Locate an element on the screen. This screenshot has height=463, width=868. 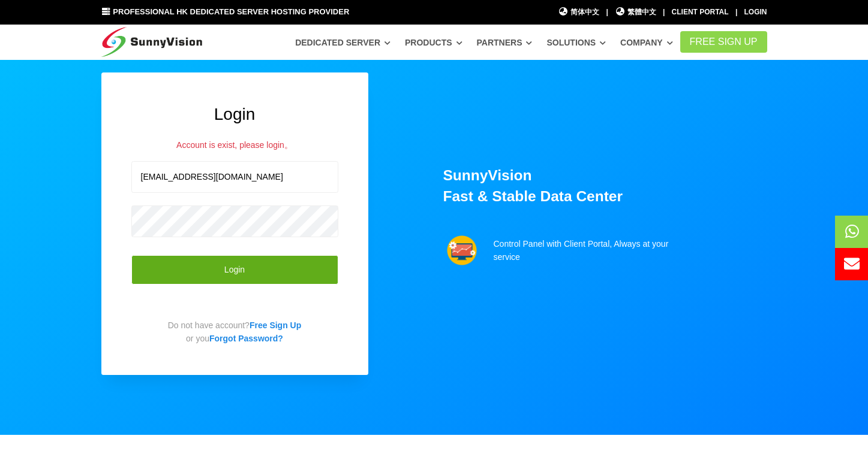
p: Do not have account? or you is located at coordinates (234, 332).